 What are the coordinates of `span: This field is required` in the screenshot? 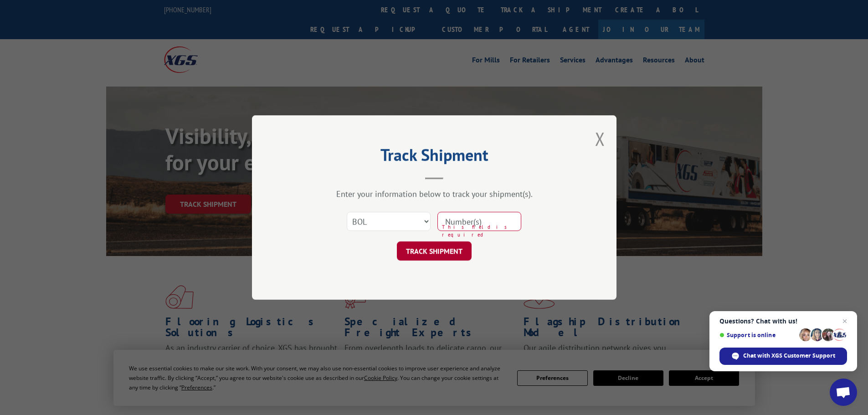 It's located at (481, 230).